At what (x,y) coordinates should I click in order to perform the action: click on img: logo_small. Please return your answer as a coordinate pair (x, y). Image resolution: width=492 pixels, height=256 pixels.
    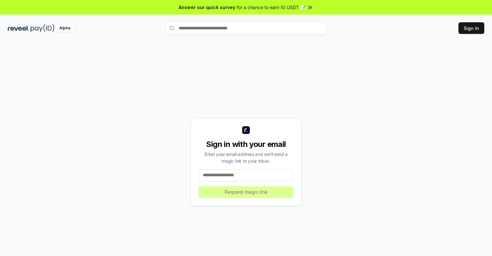
    Looking at the image, I should click on (246, 130).